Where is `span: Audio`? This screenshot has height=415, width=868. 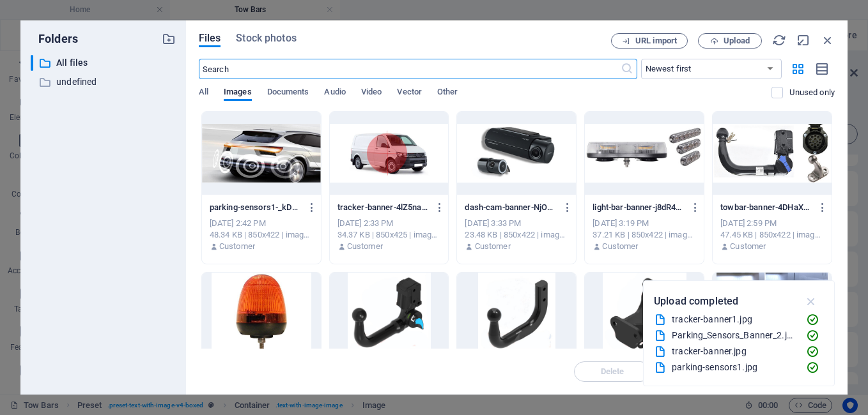
span: Audio is located at coordinates (334, 94).